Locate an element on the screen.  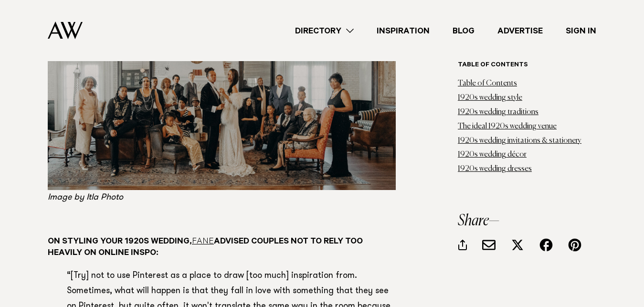
a: 1920s wedding style is located at coordinates (490, 98).